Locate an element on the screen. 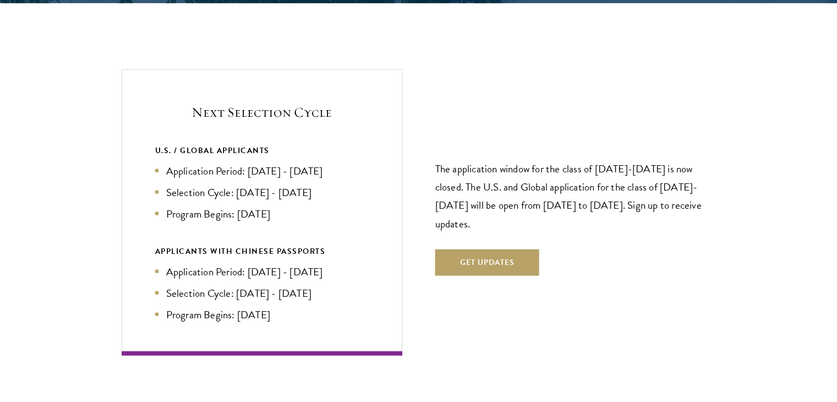 This screenshot has width=837, height=402. h5: Next Selection Cycle is located at coordinates (262, 112).